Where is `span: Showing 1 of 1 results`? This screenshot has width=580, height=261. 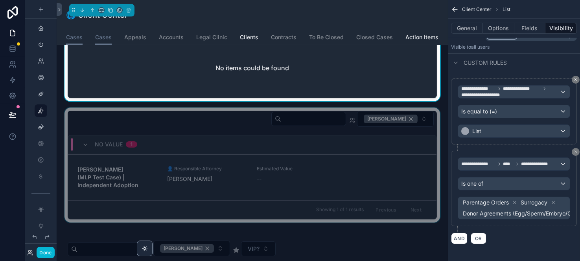 span: Showing 1 of 1 results is located at coordinates (340, 210).